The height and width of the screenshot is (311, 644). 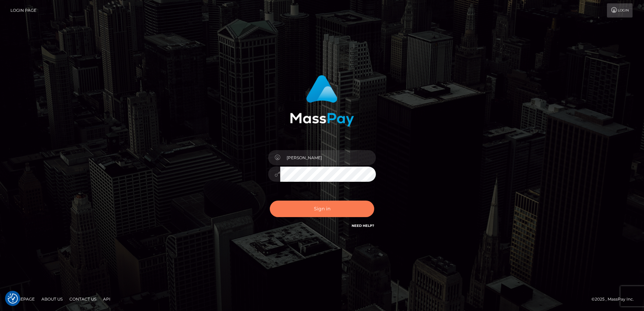 I want to click on div: © 2025 , MassPay Inc., so click(x=615, y=299).